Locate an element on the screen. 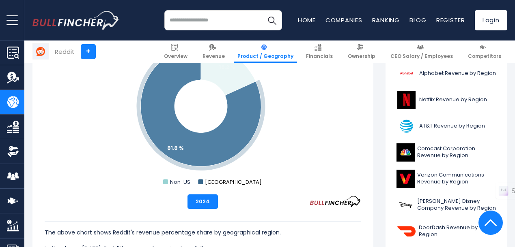 The height and width of the screenshot is (247, 515). a: Home is located at coordinates (307, 20).